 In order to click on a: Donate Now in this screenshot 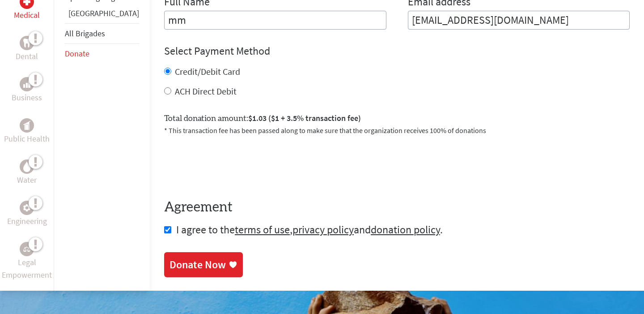, I will do `click(203, 265)`.